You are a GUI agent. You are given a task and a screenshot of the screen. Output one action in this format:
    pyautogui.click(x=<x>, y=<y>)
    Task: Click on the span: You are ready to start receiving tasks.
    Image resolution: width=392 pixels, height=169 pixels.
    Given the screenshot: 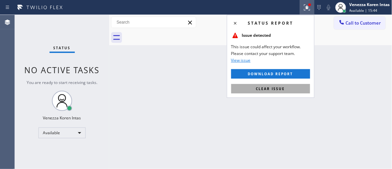 What is the action you would take?
    pyautogui.click(x=62, y=82)
    